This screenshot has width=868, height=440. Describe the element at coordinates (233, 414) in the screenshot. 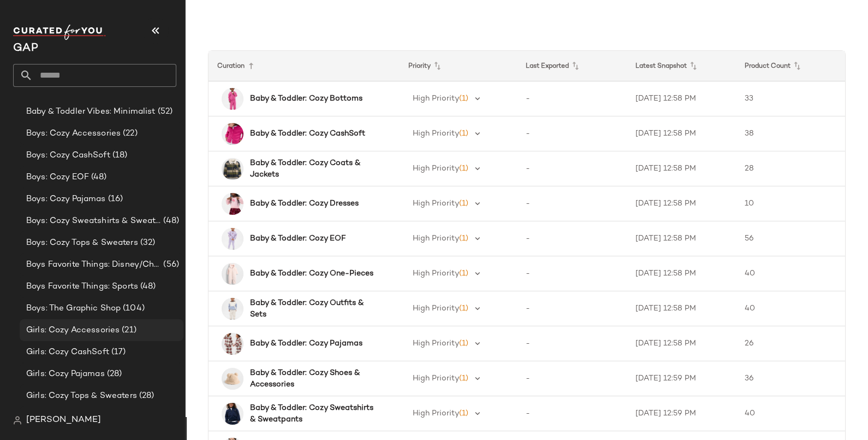

I see `img: cn59913013.jpg` at that location.